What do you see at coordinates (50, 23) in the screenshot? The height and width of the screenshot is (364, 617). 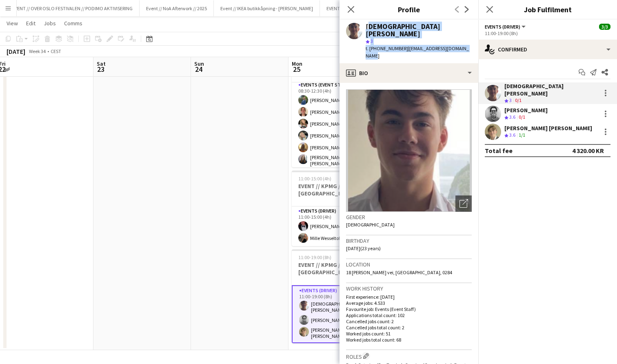 I see `span: Jobs` at bounding box center [50, 23].